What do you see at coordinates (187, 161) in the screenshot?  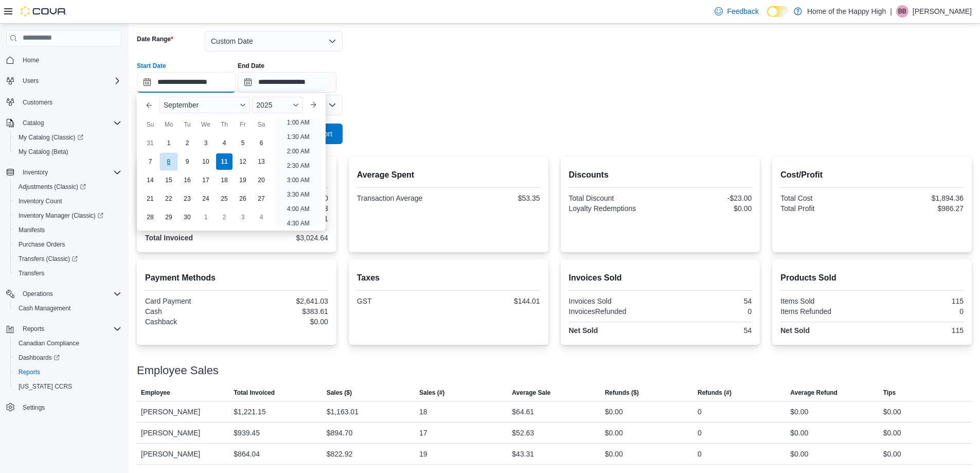 I see `div: day-9` at bounding box center [187, 161].